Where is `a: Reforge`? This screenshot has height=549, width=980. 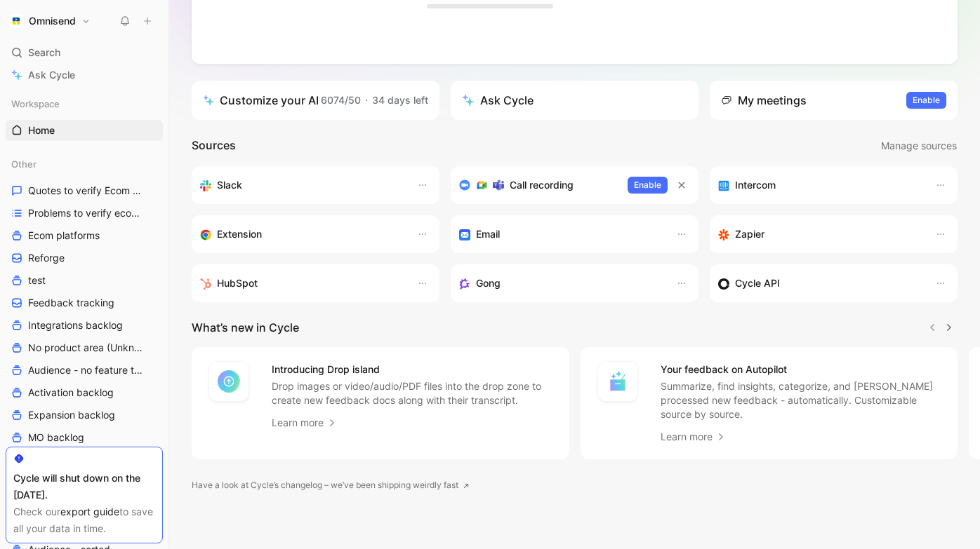 a: Reforge is located at coordinates (84, 259).